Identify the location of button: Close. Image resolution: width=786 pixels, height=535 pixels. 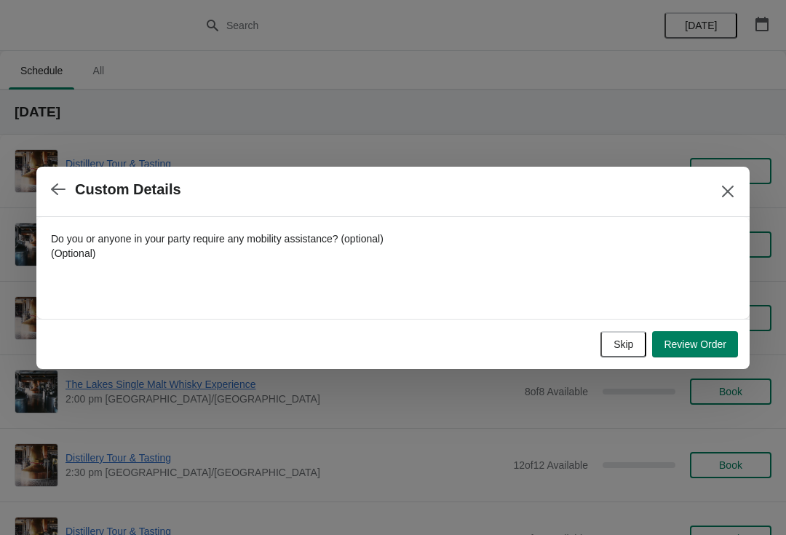
(728, 191).